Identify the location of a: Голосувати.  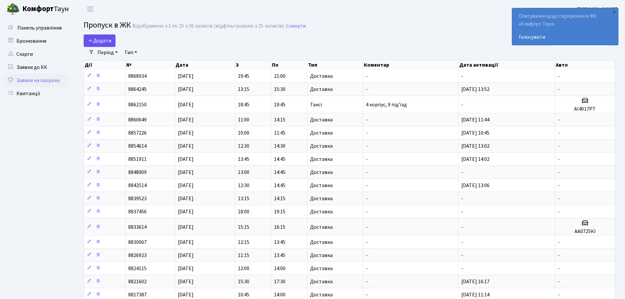
(565, 37).